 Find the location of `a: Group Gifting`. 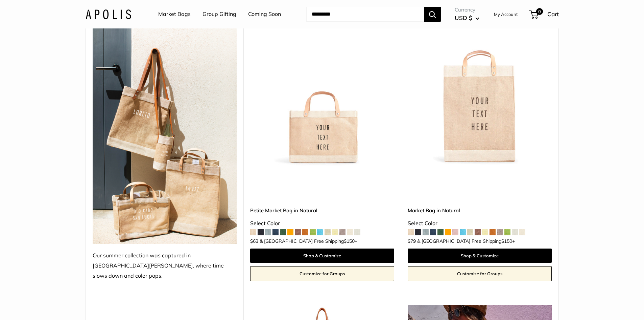

a: Group Gifting is located at coordinates (219, 14).